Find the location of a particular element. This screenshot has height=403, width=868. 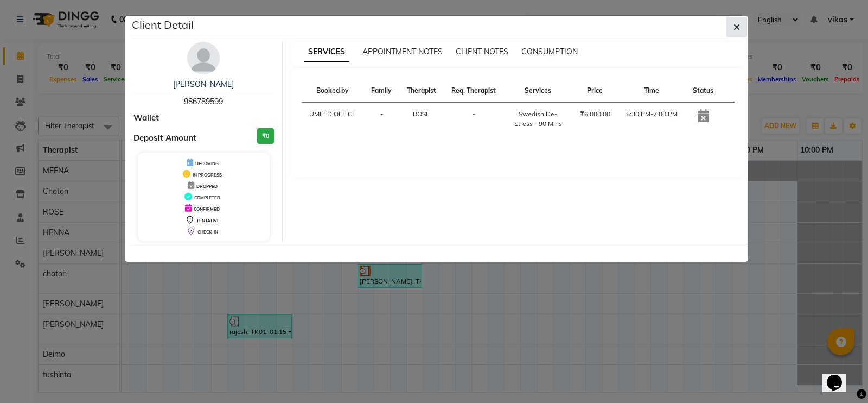

h3: ₹0 is located at coordinates (265, 136).